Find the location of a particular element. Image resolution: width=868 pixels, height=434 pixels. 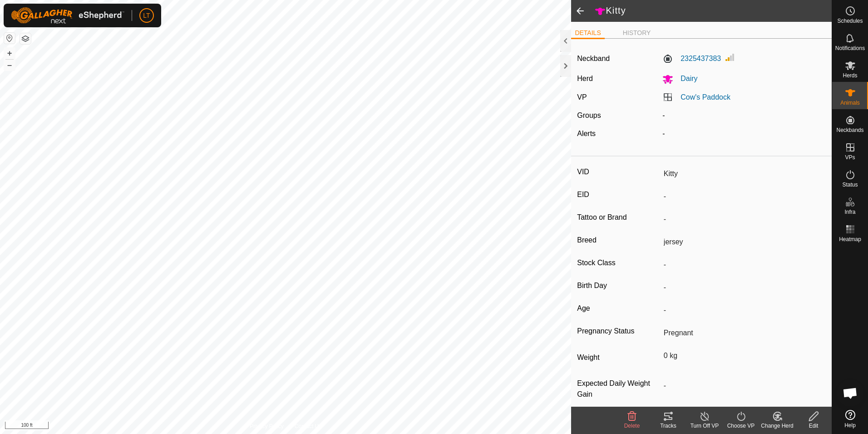

span: Delete is located at coordinates (632, 425).